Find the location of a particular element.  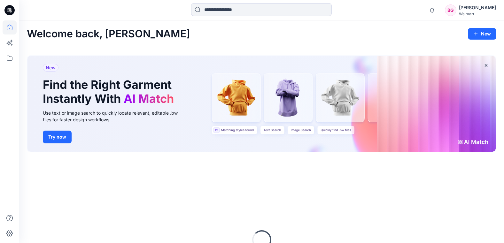

div: BG is located at coordinates (451, 10).